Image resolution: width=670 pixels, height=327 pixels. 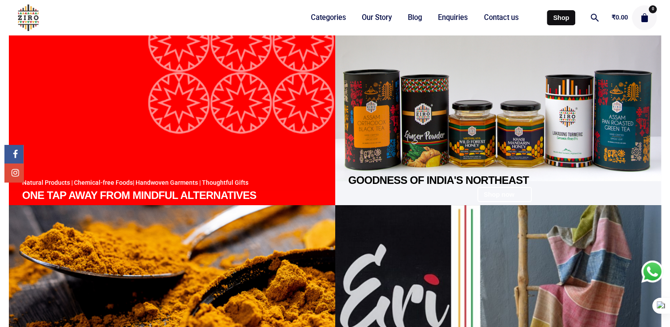 What do you see at coordinates (620, 17) in the screenshot?
I see `bdi: 0.00` at bounding box center [620, 17].